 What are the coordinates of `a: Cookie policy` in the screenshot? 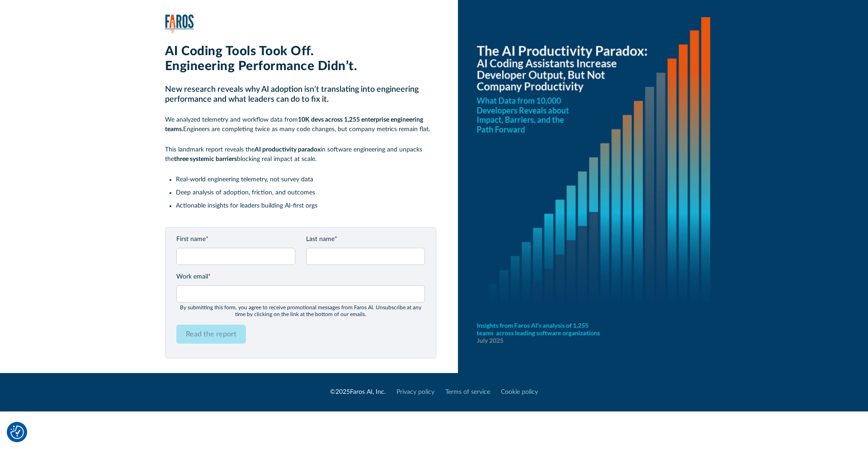 It's located at (519, 392).